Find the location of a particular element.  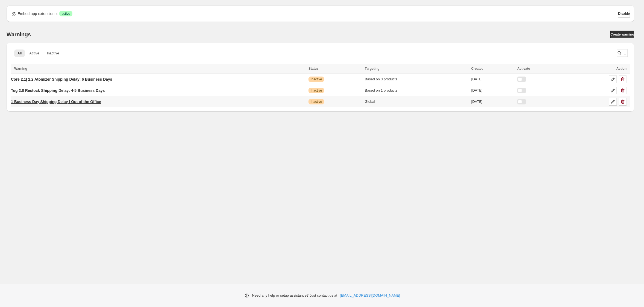

div: Based on 1 products is located at coordinates (417, 90).